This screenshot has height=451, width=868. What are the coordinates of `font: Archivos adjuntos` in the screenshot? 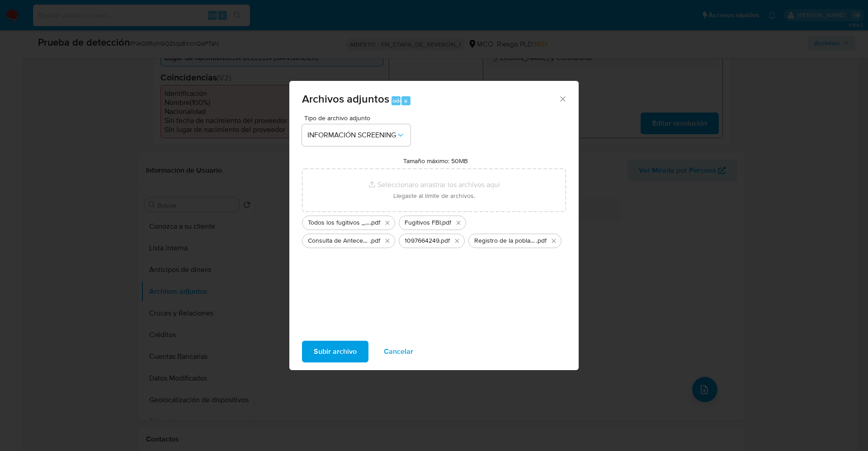 It's located at (345, 99).